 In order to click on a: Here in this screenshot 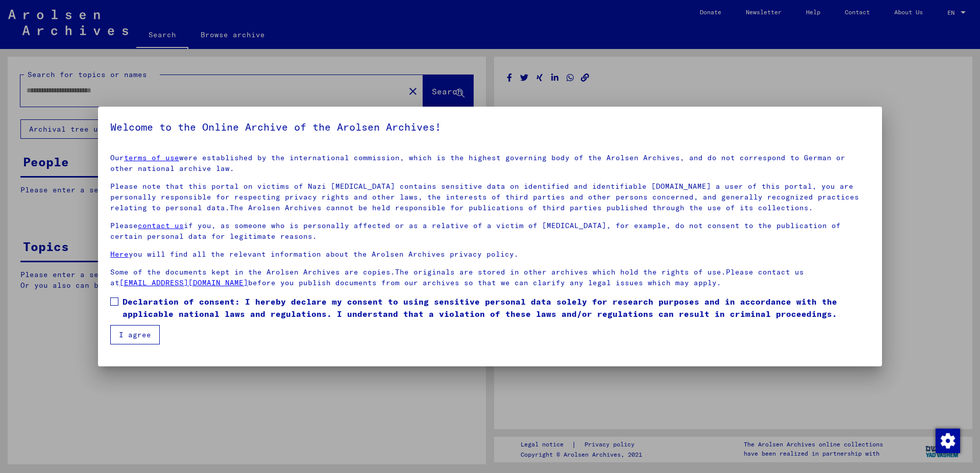, I will do `click(120, 254)`.